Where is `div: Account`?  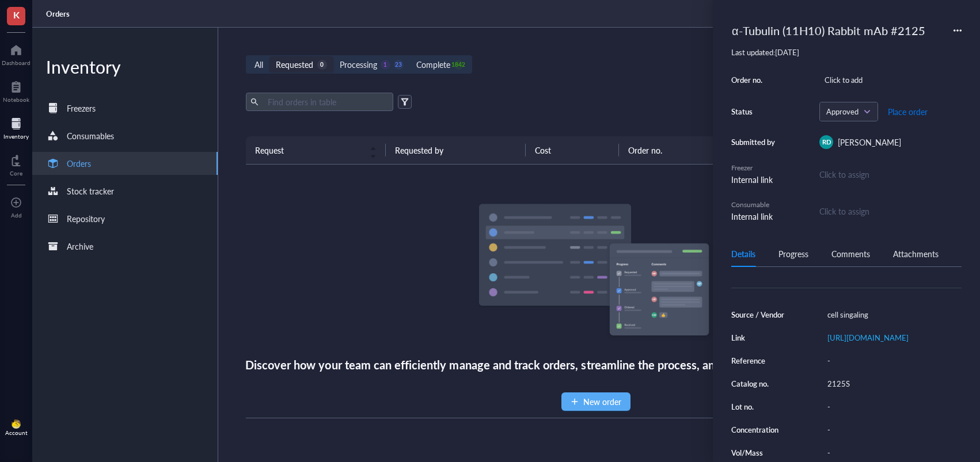
div: Account is located at coordinates (16, 433).